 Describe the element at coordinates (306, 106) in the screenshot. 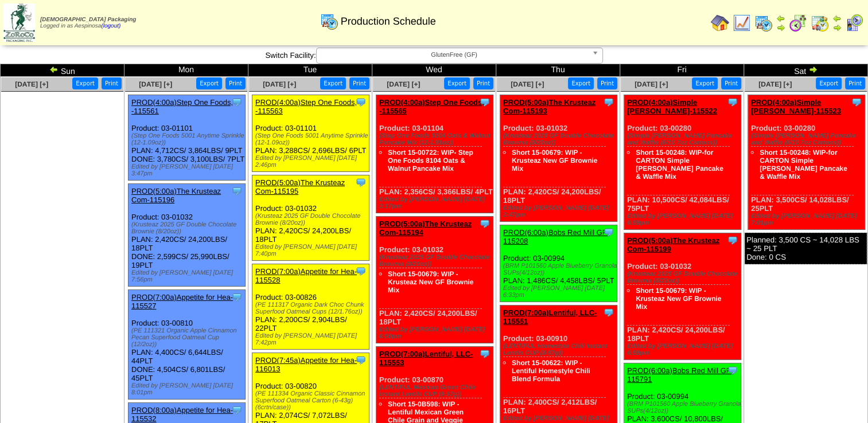

I see `a: PROD(4:00a)Step One Foods, -115563` at that location.